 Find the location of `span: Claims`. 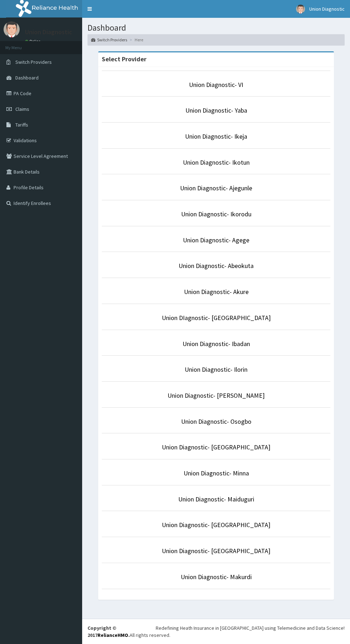

span: Claims is located at coordinates (22, 109).